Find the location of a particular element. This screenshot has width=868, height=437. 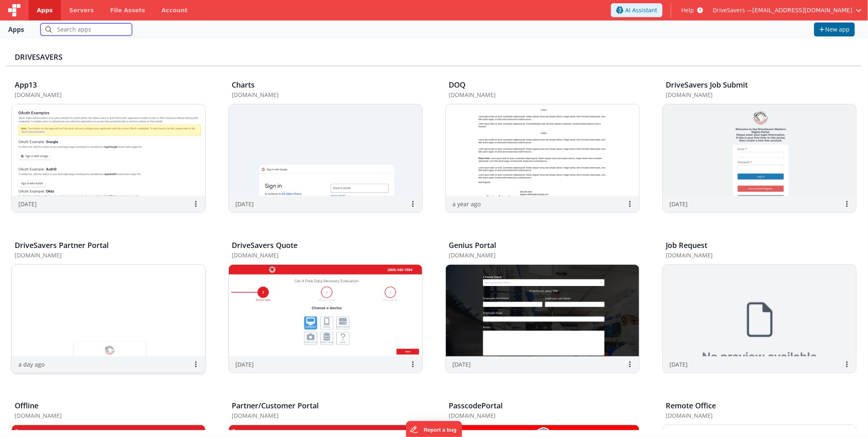

h3: Genius Portal is located at coordinates (472, 245).